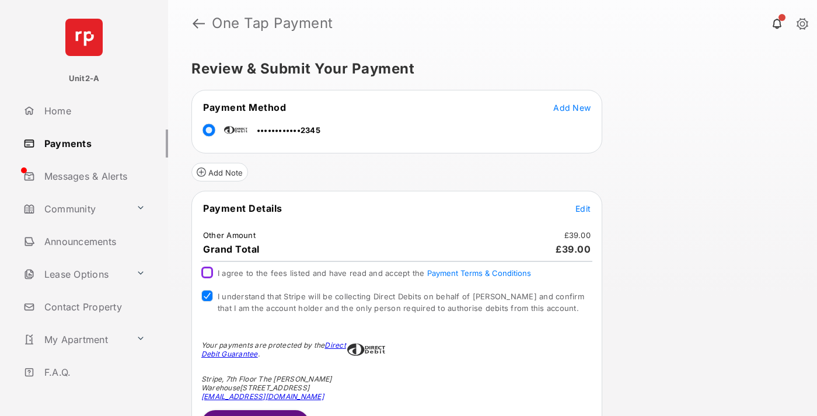  Describe the element at coordinates (219, 172) in the screenshot. I see `button: Add Note` at that location.